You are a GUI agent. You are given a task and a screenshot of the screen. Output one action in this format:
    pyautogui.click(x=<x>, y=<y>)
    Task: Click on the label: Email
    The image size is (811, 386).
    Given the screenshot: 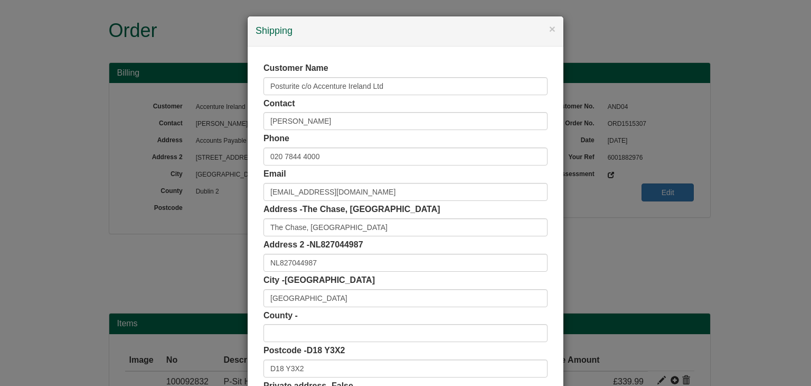 What is the action you would take?
    pyautogui.click(x=275, y=174)
    